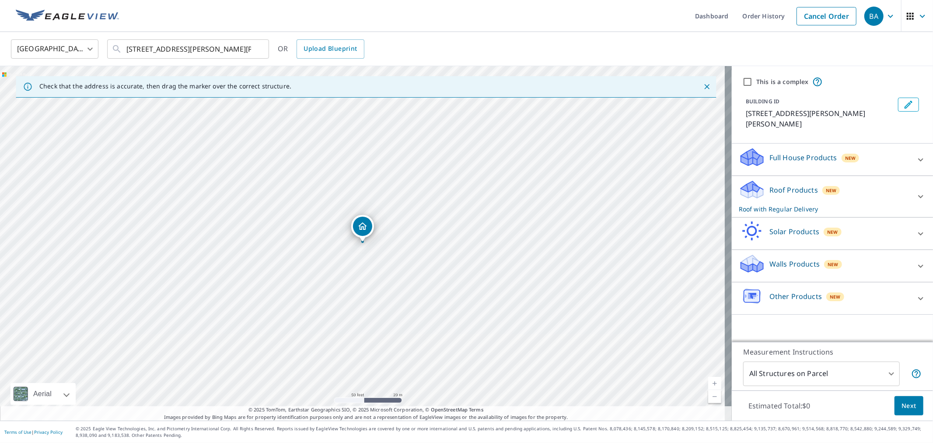  I want to click on button: Edit building 1, so click(909, 105).